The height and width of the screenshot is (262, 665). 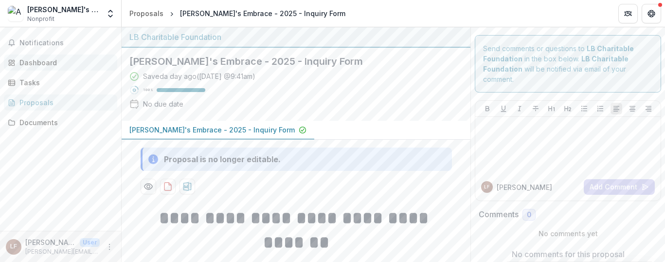 I want to click on p: 100 %, so click(x=148, y=90).